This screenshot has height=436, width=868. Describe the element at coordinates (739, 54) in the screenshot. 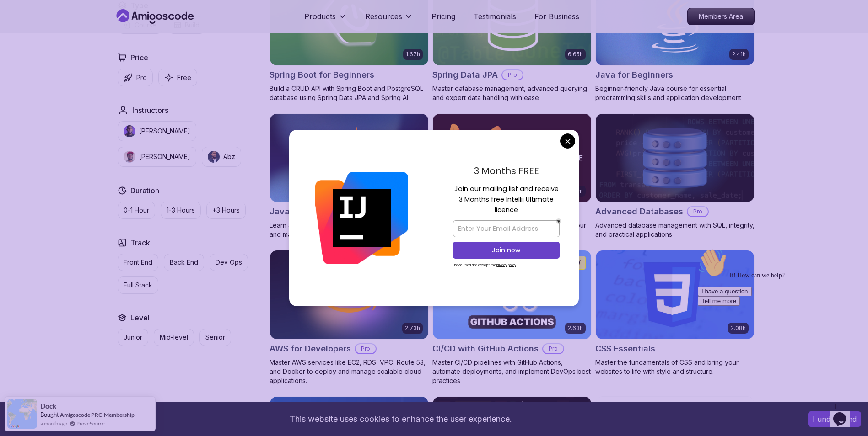

I see `p: 2.41h` at that location.